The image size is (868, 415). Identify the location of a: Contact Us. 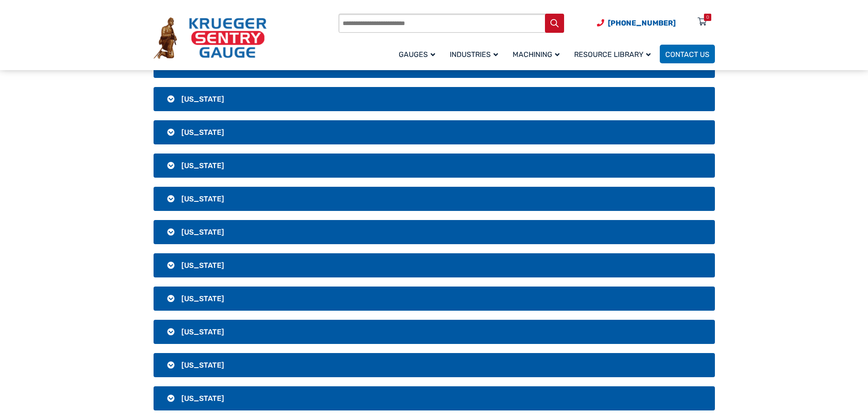
(687, 54).